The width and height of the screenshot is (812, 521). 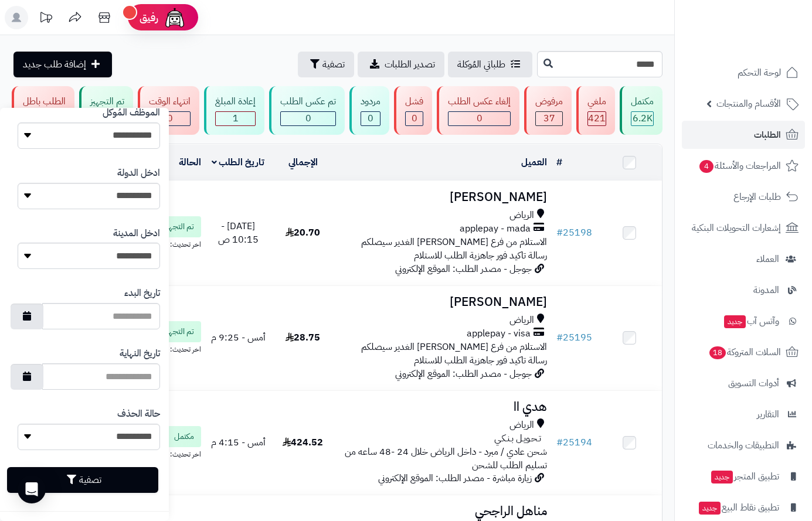 What do you see at coordinates (743, 476) in the screenshot?
I see `a: تطبيق المتجرجديد` at bounding box center [743, 476].